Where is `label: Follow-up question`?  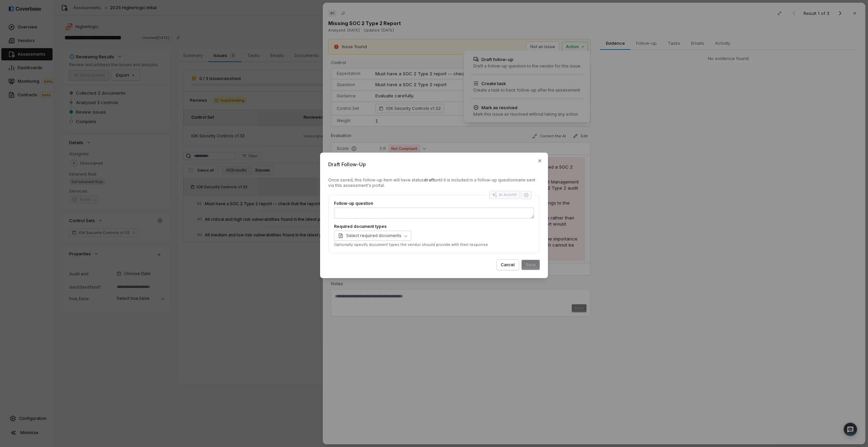 label: Follow-up question is located at coordinates (434, 204).